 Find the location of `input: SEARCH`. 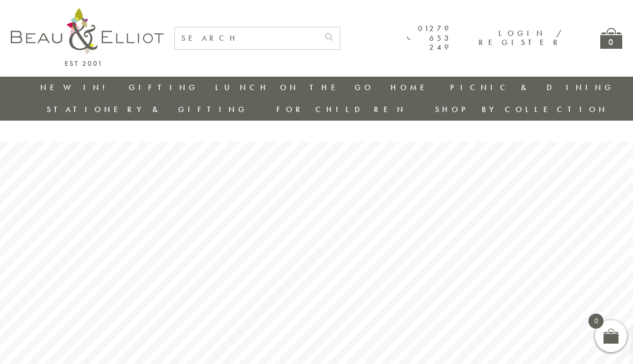

input: SEARCH is located at coordinates (246, 38).